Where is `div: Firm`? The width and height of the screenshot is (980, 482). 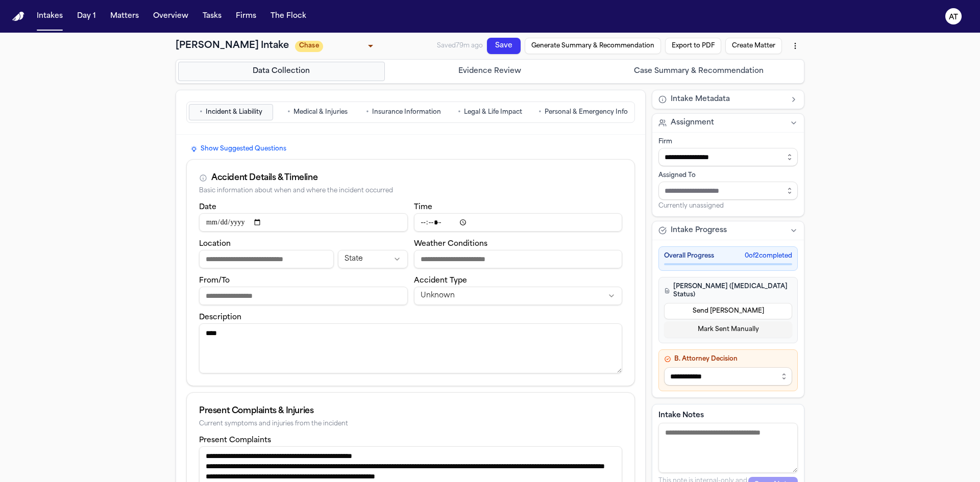
div: Firm is located at coordinates (728, 142).